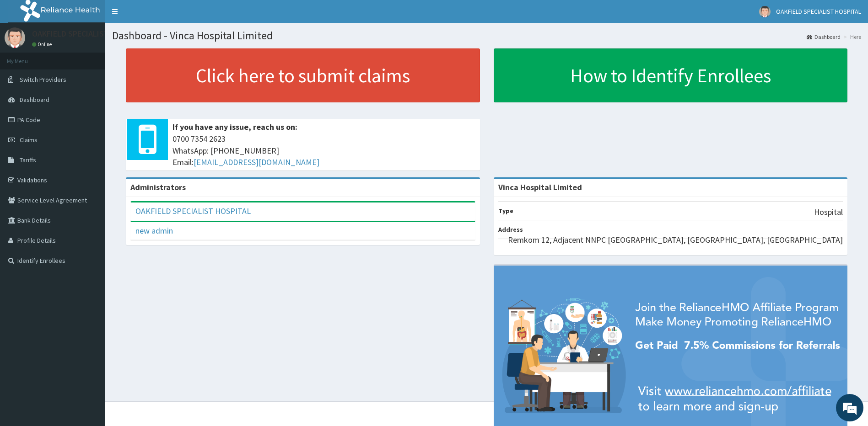 Image resolution: width=868 pixels, height=426 pixels. Describe the element at coordinates (818, 12) in the screenshot. I see `span: OAKFIELD SPECIALIST HOSPITAL` at that location.